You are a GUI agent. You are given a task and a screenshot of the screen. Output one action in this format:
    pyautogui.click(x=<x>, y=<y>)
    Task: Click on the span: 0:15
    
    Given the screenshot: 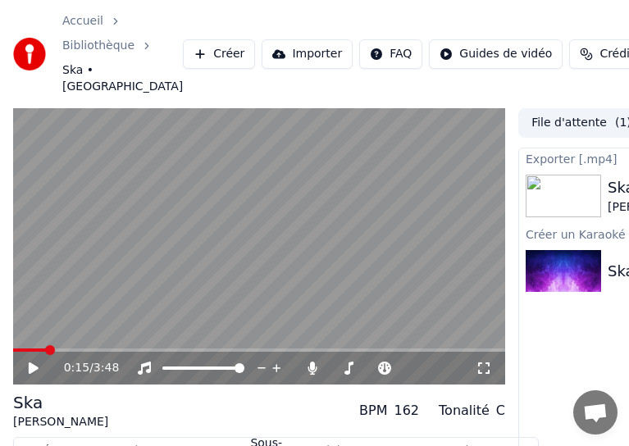 What is the action you would take?
    pyautogui.click(x=76, y=368)
    